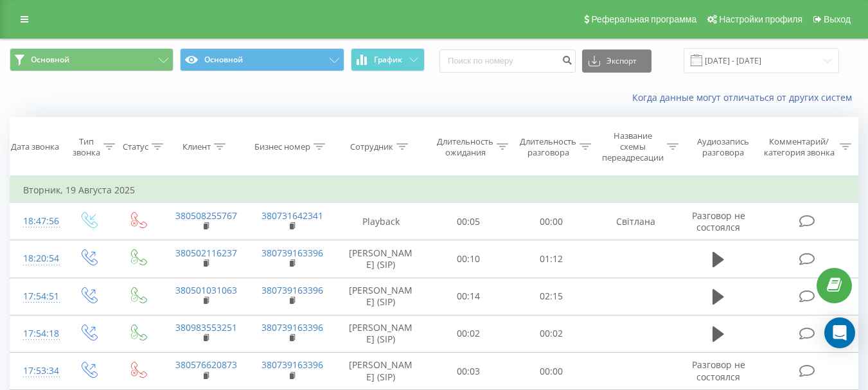  Describe the element at coordinates (37, 221) in the screenshot. I see `div: 18:47:56` at that location.